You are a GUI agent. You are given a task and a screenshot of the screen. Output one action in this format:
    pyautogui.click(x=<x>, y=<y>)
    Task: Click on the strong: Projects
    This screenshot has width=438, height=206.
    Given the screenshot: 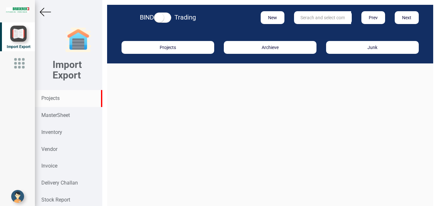 What is the action you would take?
    pyautogui.click(x=50, y=98)
    